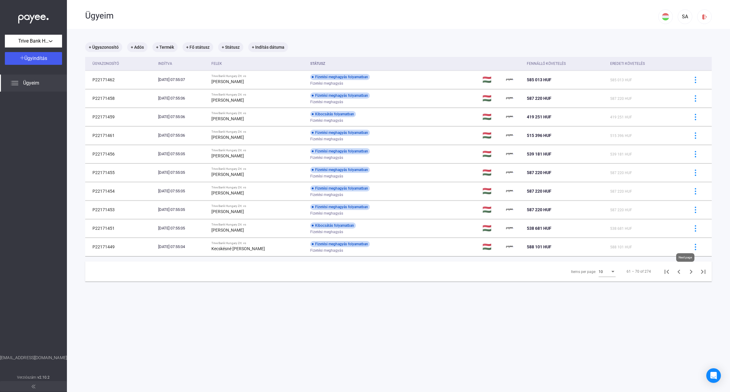 The width and height of the screenshot is (730, 392). I want to click on td: P22171453, so click(120, 210).